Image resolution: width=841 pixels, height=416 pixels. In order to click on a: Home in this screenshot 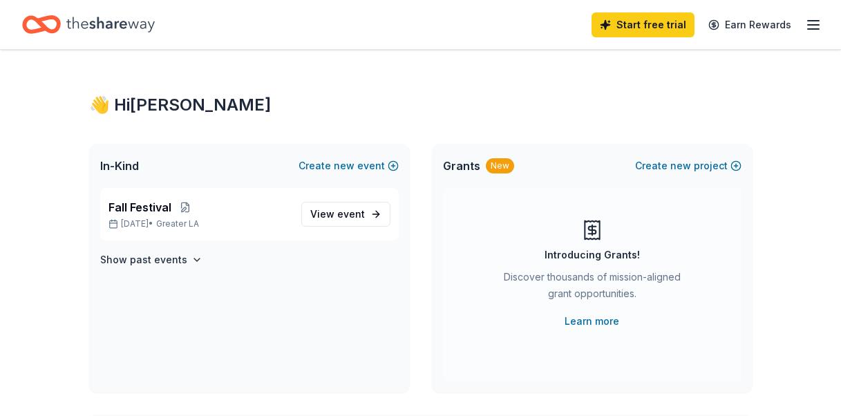, I will do `click(88, 24)`.